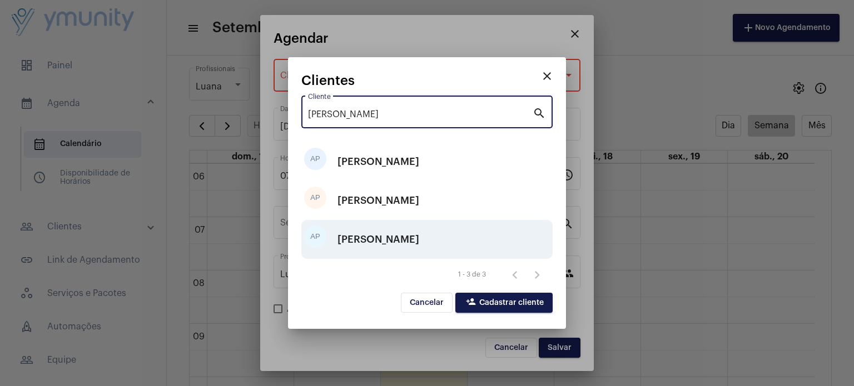 The width and height of the screenshot is (854, 386). I want to click on button: Página anterior, so click(515, 275).